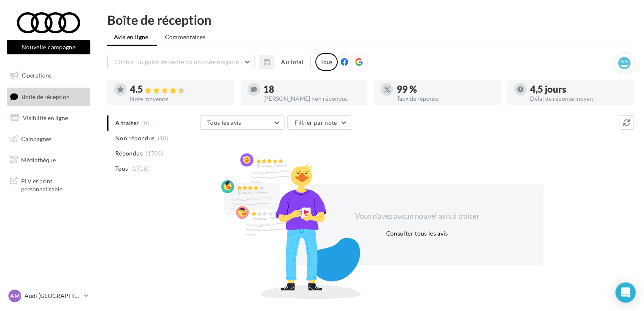  I want to click on a: Campagnes, so click(49, 139).